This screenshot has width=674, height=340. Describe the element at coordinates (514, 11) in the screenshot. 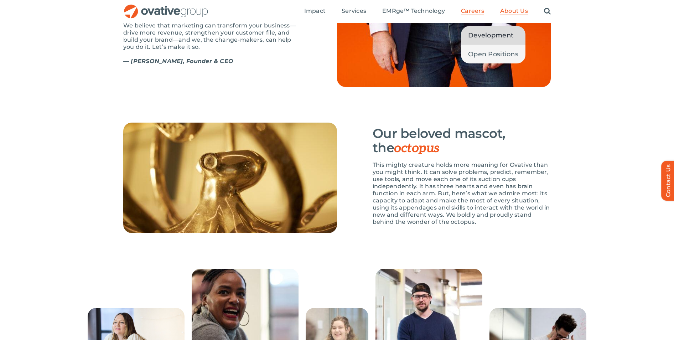

I see `span: About Us` at that location.